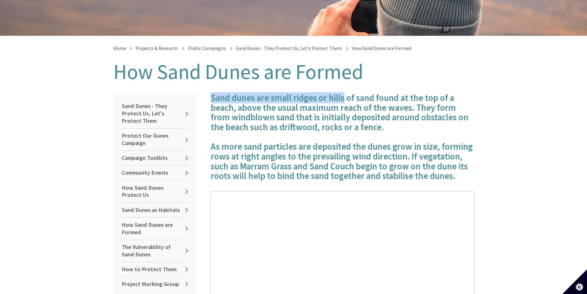 The width and height of the screenshot is (587, 294). I want to click on span: How Sand Dunes are Formed, so click(382, 48).